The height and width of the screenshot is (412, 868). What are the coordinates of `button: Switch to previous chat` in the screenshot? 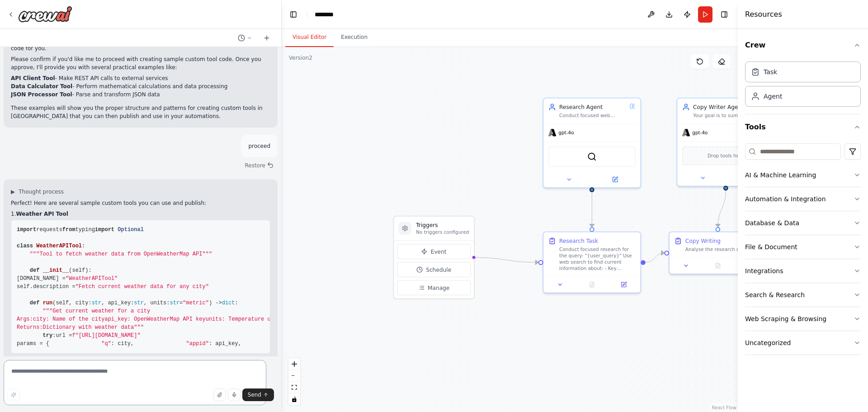 It's located at (245, 38).